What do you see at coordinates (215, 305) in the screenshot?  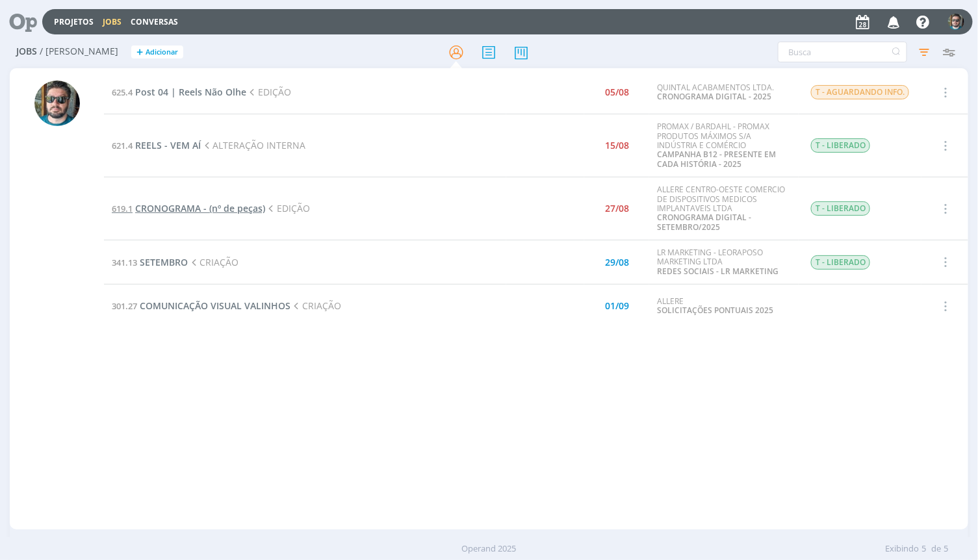 I see `span: COMUNICAÇÃO VISUAL VALINHOS` at bounding box center [215, 305].